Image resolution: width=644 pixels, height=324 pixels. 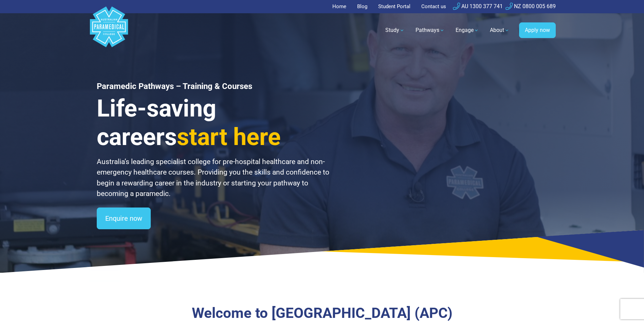 What do you see at coordinates (109, 30) in the screenshot?
I see `a: Australian Paramedical College` at bounding box center [109, 30].